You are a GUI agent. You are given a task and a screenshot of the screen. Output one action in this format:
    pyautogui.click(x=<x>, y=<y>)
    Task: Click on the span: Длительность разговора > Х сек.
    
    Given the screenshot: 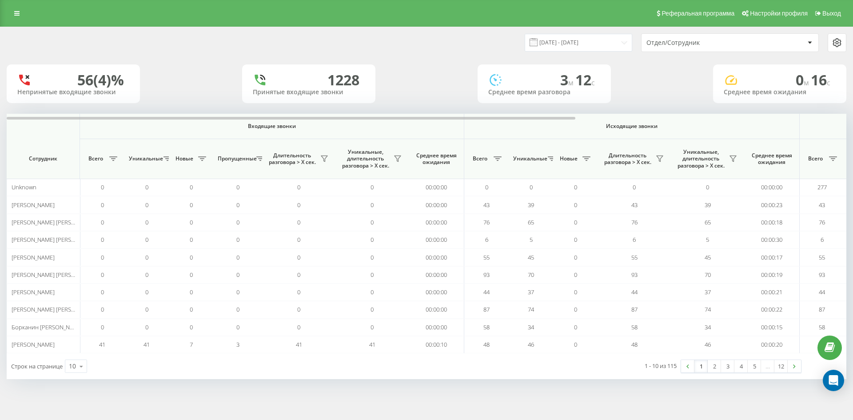 What is the action you would take?
    pyautogui.click(x=292, y=159)
    